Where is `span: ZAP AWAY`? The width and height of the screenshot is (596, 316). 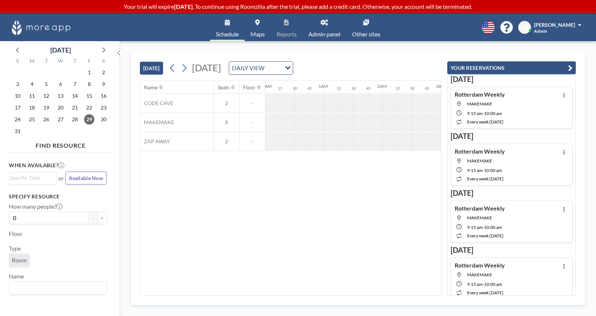 span: ZAP AWAY is located at coordinates (155, 141).